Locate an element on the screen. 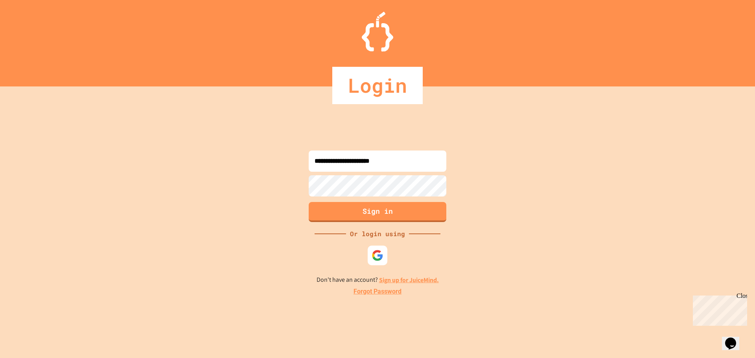 The height and width of the screenshot is (358, 755). div: Login is located at coordinates (378, 85).